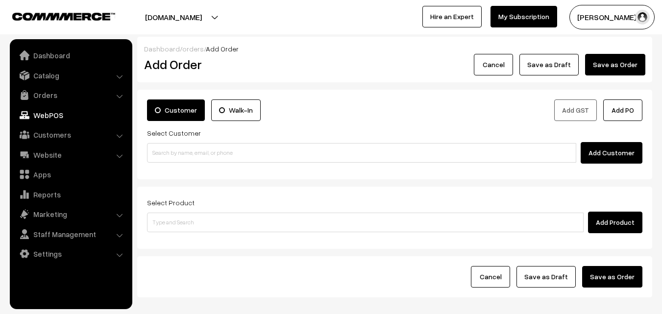 This screenshot has width=662, height=314. What do you see at coordinates (193, 48) in the screenshot?
I see `a: orders` at bounding box center [193, 48].